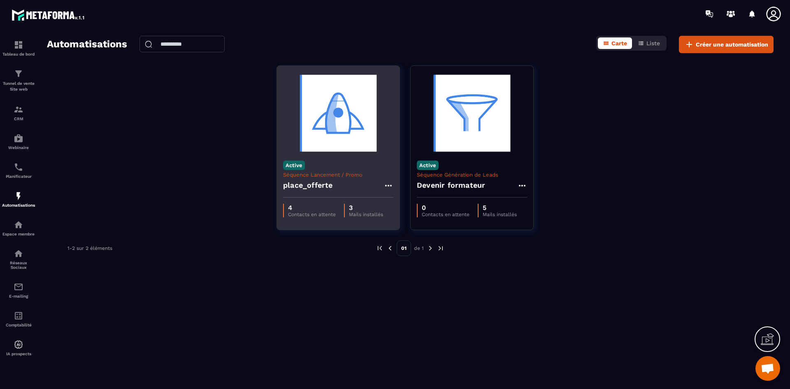 The height and width of the screenshot is (389, 790). What do you see at coordinates (19, 316) in the screenshot?
I see `img: accountant` at bounding box center [19, 316].